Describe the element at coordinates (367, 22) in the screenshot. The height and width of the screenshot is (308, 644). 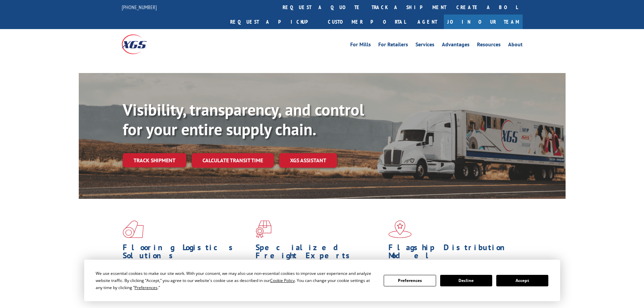
I see `a: Customer Portal` at that location.